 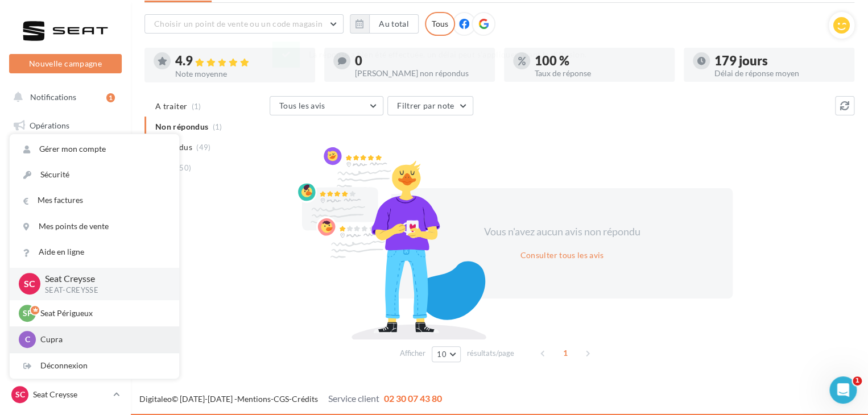 What do you see at coordinates (65, 367) in the screenshot?
I see `a: Campagnes DataOnDemand` at bounding box center [65, 367].